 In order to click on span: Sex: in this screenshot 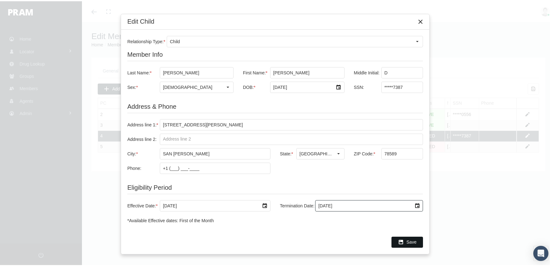, I will do `click(132, 86)`.